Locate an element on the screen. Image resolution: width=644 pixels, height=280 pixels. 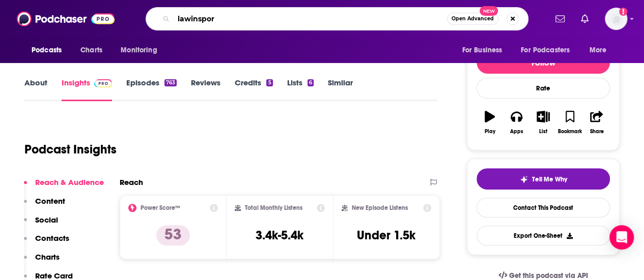
div: Play is located at coordinates (490, 131).